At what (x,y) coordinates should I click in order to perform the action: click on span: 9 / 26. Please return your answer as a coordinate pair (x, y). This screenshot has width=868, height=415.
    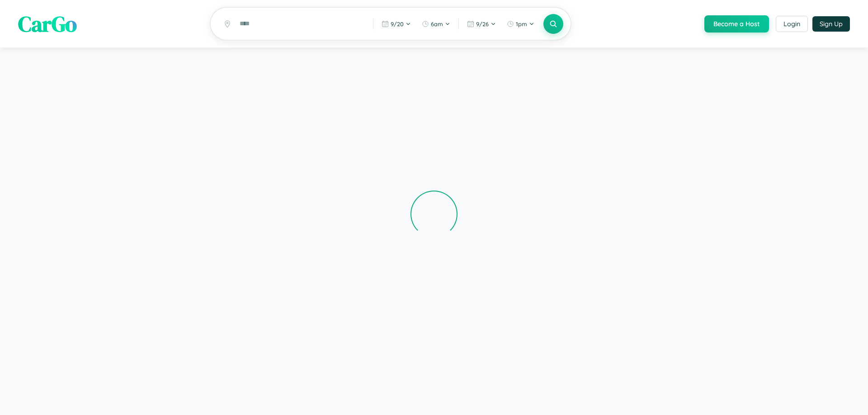
    Looking at the image, I should click on (482, 24).